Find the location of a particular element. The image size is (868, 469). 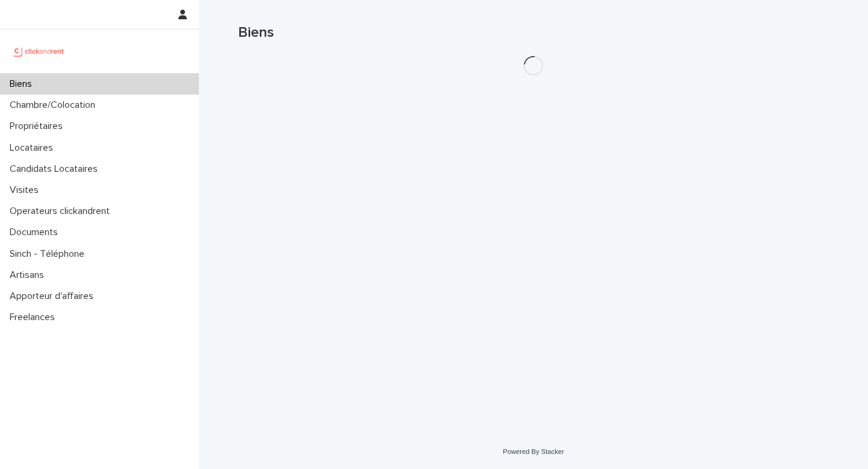

p: Propriétaires is located at coordinates (39, 126).